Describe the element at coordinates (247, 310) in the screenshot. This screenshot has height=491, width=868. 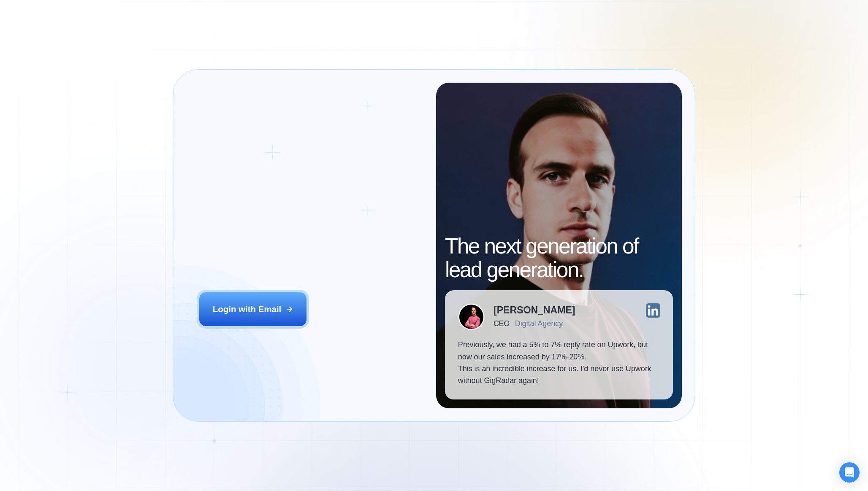
I see `div: Login with Email` at that location.